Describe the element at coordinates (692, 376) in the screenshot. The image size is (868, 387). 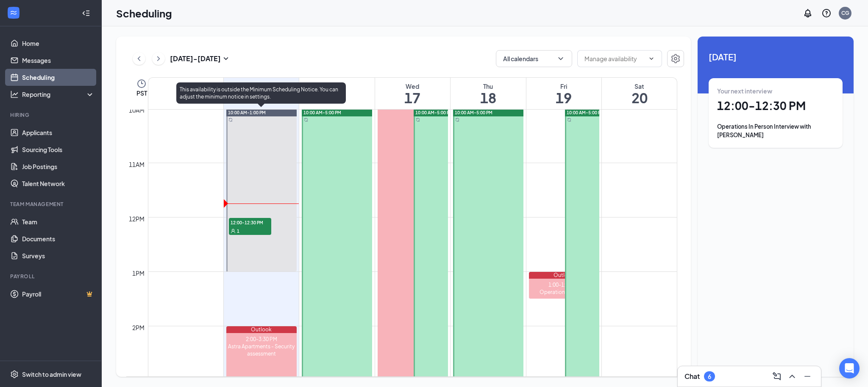
I see `h3: Chat` at that location.